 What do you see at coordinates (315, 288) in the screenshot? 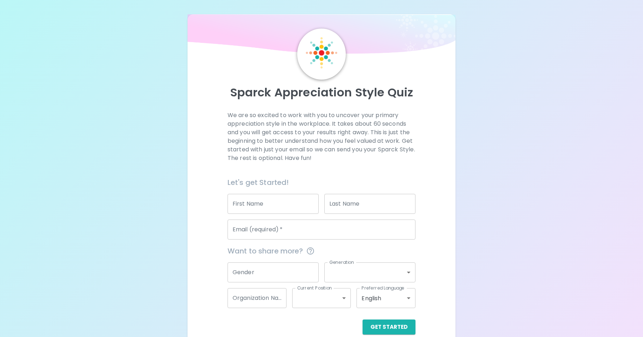
I see `label: Current Position` at bounding box center [315, 288].